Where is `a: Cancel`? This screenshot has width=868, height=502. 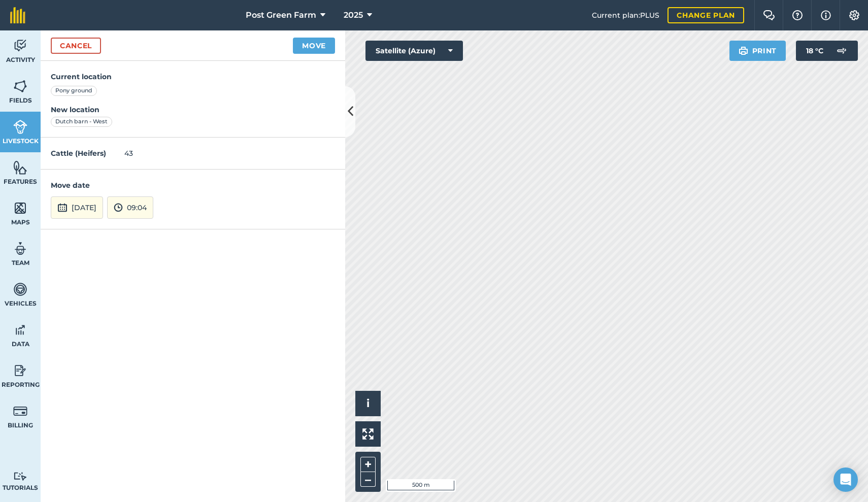
a: Cancel is located at coordinates (76, 46).